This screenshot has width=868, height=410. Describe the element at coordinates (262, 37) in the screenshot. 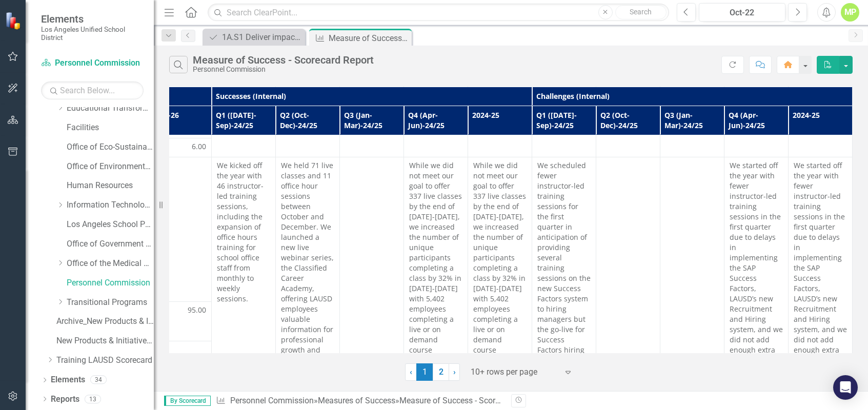

I see `div: 1A.S1 Deliver impactful, rigorous, standards-based, culturally responsive, and inclusive instruct...` at that location.